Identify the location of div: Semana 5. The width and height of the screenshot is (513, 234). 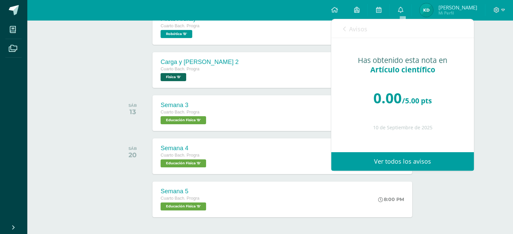
(184, 192).